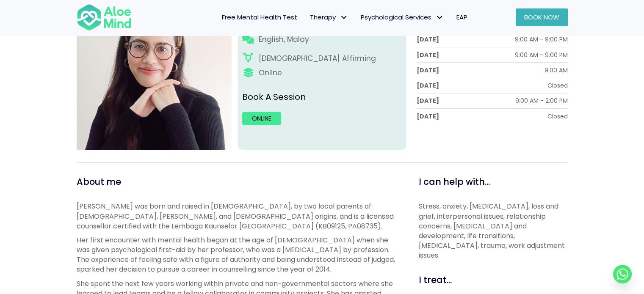 The height and width of the screenshot is (294, 644). Describe the element at coordinates (622, 274) in the screenshot. I see `a: Whatsapp` at that location.